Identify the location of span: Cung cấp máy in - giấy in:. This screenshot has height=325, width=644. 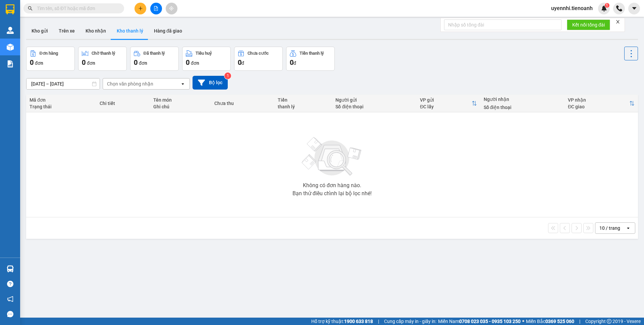
(410, 321).